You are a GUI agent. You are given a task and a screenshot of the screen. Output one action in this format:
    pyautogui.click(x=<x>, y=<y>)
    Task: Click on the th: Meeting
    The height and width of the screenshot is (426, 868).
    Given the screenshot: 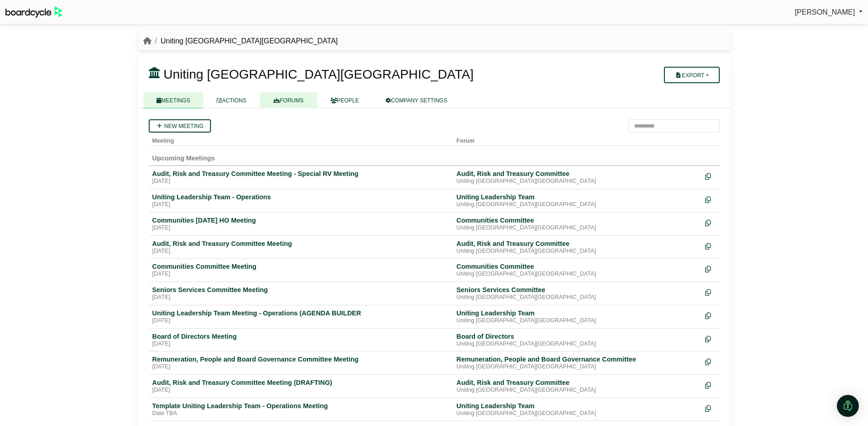 What is the action you would take?
    pyautogui.click(x=301, y=139)
    